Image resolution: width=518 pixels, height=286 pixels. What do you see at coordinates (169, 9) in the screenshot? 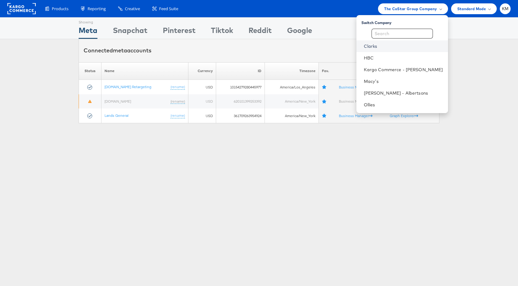
I see `span: Feed Suite` at bounding box center [169, 9].